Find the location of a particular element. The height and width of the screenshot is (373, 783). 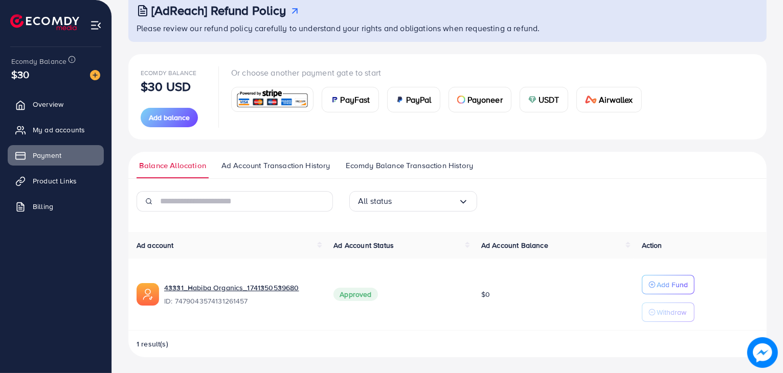

span: Add balance is located at coordinates (169, 118).